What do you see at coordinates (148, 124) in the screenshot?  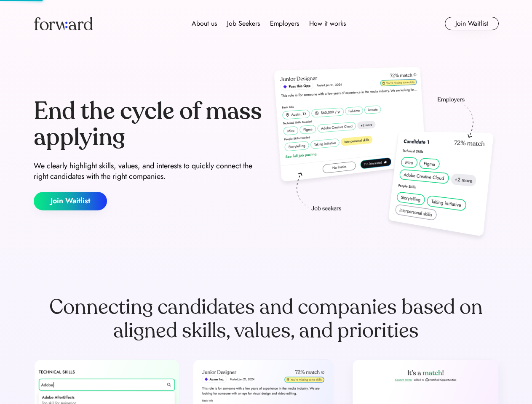 I see `div: End the cycle of mass applying` at bounding box center [148, 124].